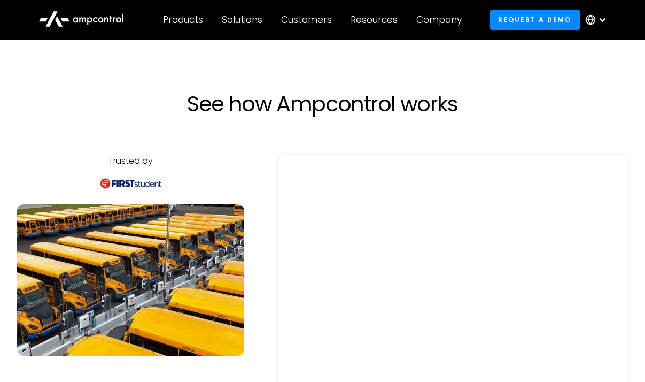 Image resolution: width=645 pixels, height=382 pixels. Describe the element at coordinates (323, 104) in the screenshot. I see `h1: See how Ampcontrol works` at that location.